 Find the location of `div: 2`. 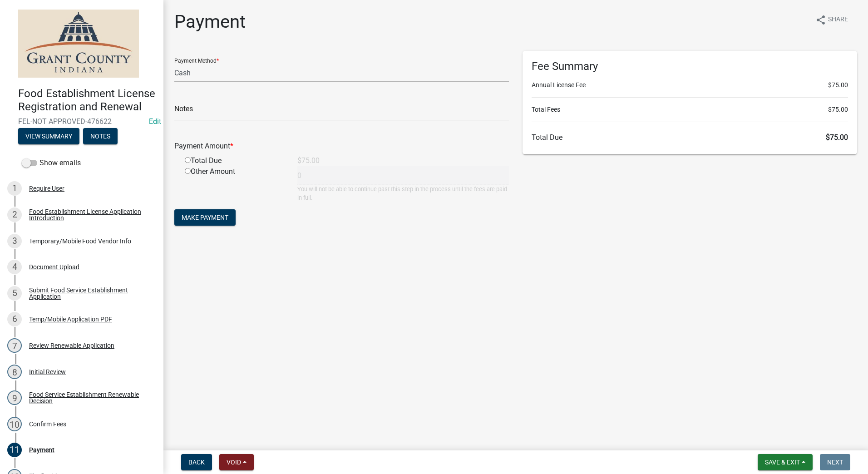

div: 2 is located at coordinates (15, 215).